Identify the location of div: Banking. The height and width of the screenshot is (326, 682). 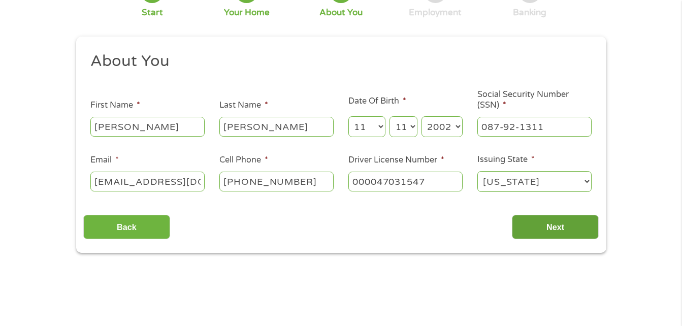
(530, 13).